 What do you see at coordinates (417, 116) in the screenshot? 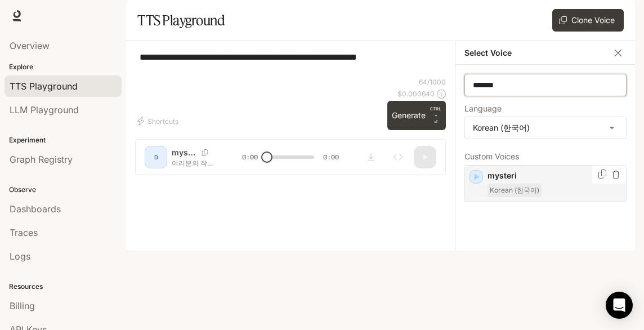
I see `button: GenerateCTRL +⏎` at bounding box center [417, 116].